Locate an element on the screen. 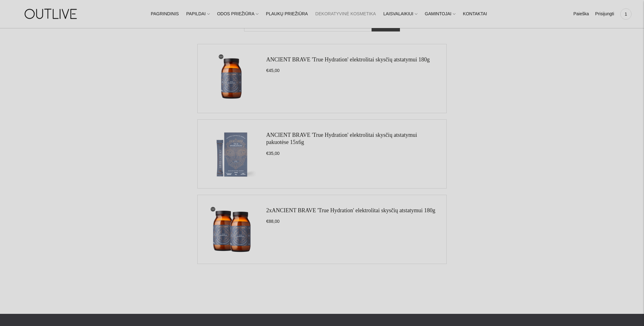 This screenshot has width=644, height=326. span: €35,00 is located at coordinates (273, 153).